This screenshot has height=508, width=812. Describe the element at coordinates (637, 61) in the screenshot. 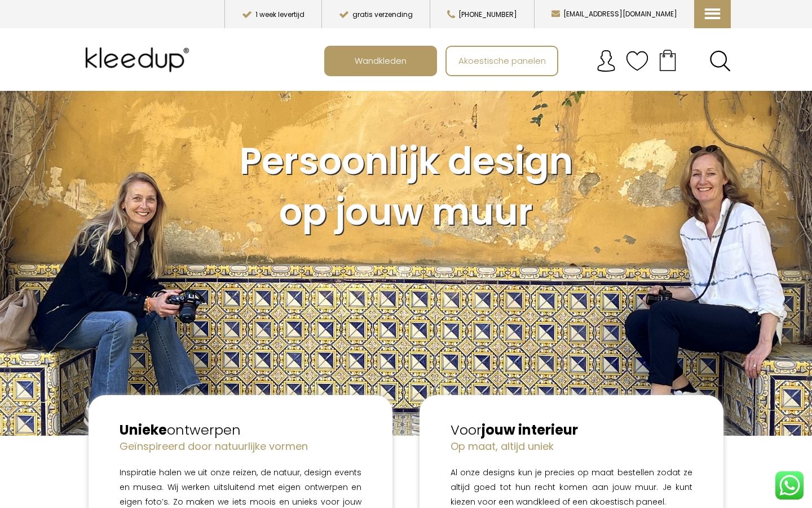

I see `img: verlanglijstje.svg` at that location.